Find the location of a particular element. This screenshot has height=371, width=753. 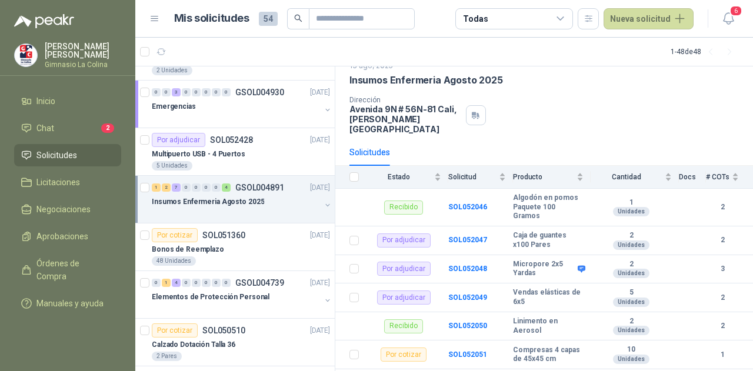

div: Solicitudes is located at coordinates (370, 152).